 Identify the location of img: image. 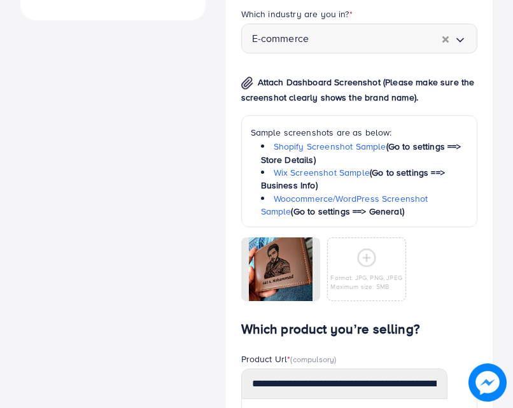
(488, 383).